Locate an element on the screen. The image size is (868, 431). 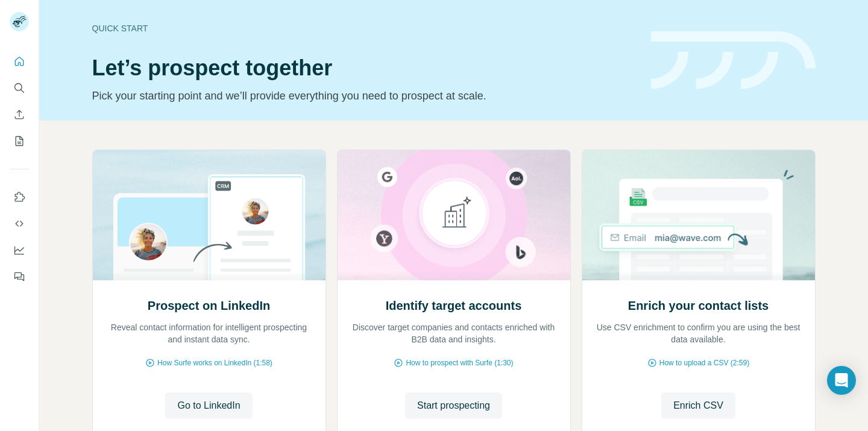
p: Discover target companies and contacts enriched with B2B data and insights. is located at coordinates (453, 333).